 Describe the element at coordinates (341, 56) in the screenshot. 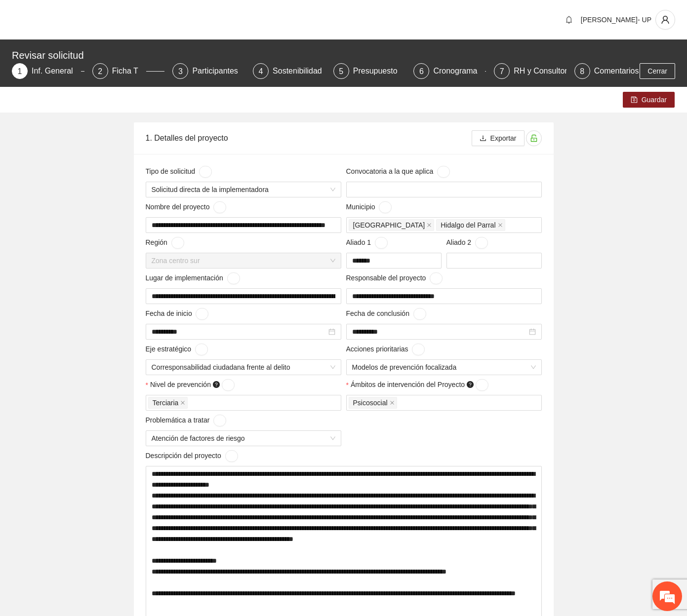

I see `div: Revisar solicitud` at that location.